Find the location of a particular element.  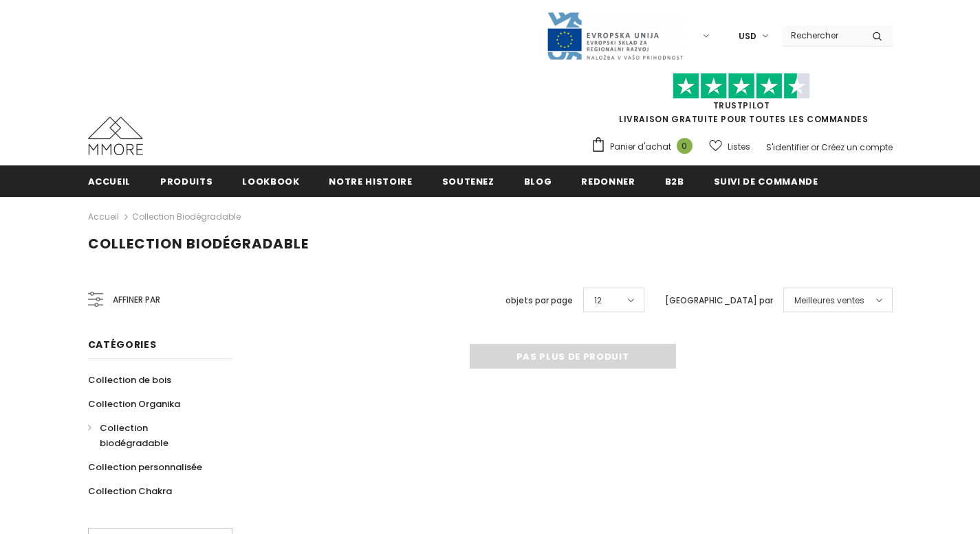

a: Suivi de commande is located at coordinates (766, 181).